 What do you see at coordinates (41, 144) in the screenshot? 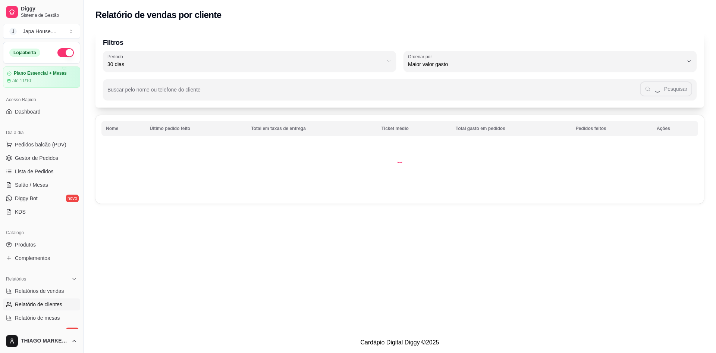
I see `button: Pedidos balcão (PDV)` at bounding box center [41, 144].